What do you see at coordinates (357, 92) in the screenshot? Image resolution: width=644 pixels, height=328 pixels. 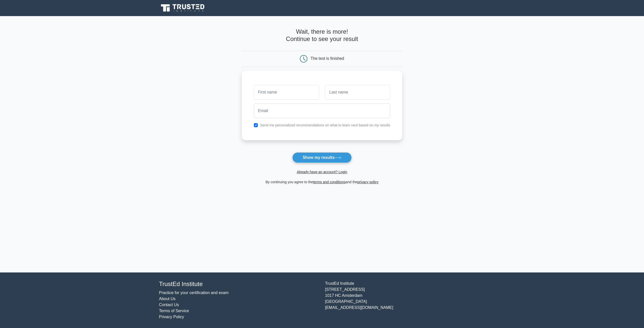 I see `input: Last name` at bounding box center [357, 92].